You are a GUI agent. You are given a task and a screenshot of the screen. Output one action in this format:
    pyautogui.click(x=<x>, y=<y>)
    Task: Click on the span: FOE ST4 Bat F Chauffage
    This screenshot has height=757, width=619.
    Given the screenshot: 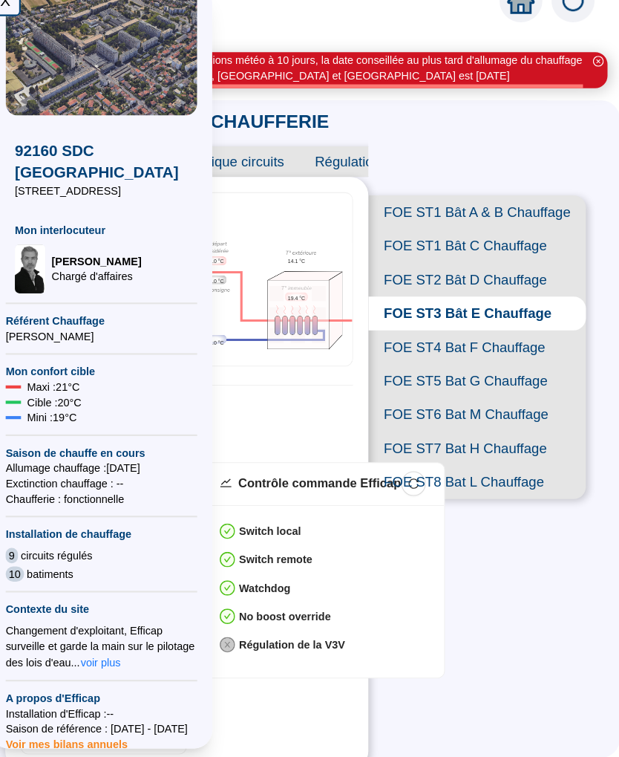 What is the action you would take?
    pyautogui.click(x=481, y=359)
    